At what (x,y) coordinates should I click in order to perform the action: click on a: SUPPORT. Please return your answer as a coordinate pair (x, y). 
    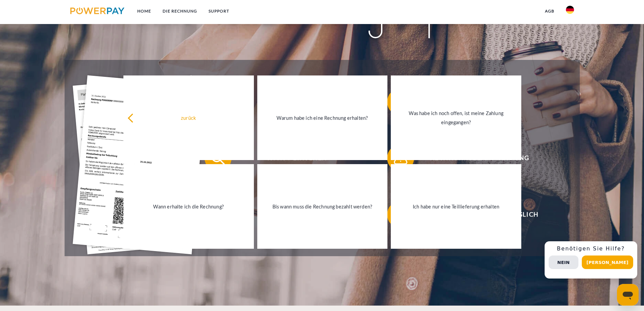
    Looking at the image, I should click on (219, 11).